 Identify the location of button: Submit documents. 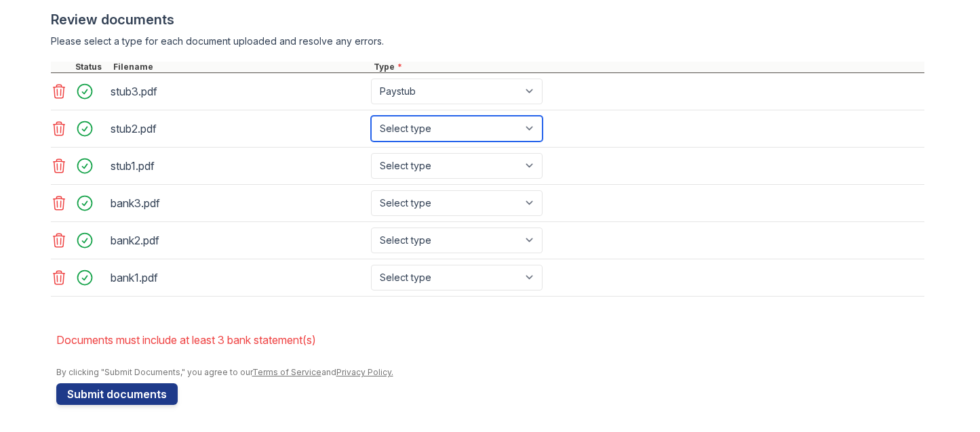
(117, 394).